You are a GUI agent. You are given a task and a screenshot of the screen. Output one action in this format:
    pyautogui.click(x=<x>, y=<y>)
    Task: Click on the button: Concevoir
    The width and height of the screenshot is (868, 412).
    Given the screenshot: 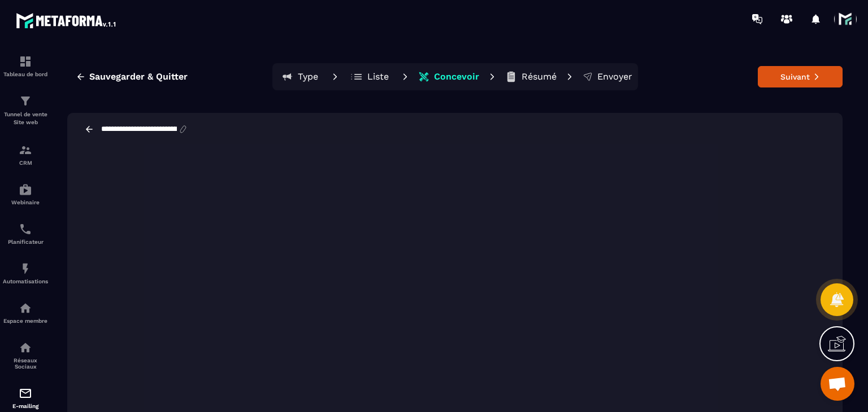 What is the action you would take?
    pyautogui.click(x=449, y=77)
    